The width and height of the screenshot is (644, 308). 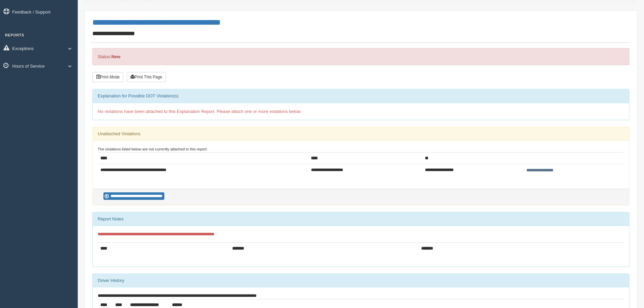 I want to click on span: No violations have been attached to this Explanation Report. Please attach one or more violations..., so click(x=199, y=111).